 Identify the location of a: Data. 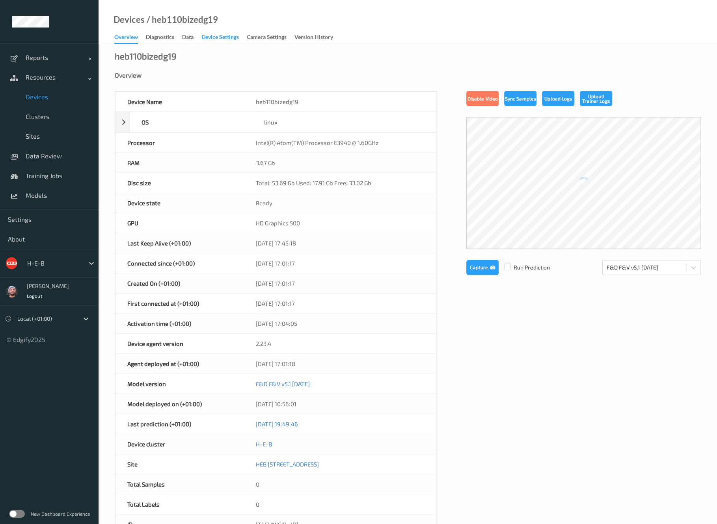
(192, 37).